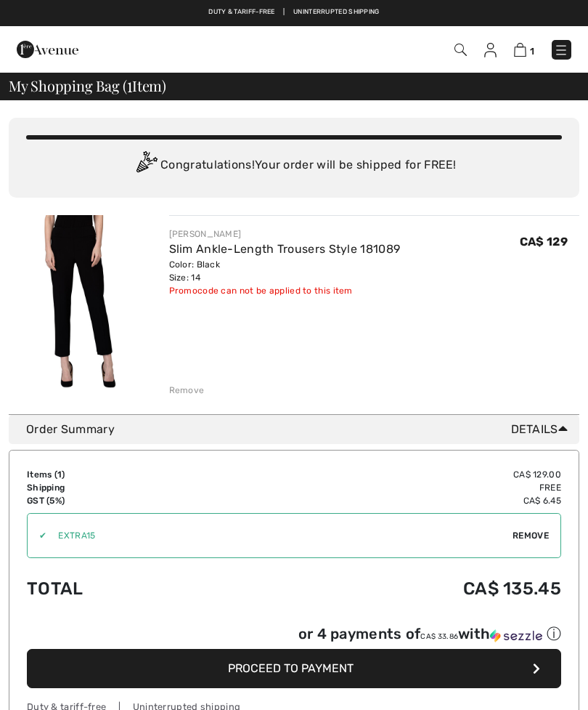 The width and height of the screenshot is (588, 710). What do you see at coordinates (520, 49) in the screenshot?
I see `img: Shopping Bag` at bounding box center [520, 49].